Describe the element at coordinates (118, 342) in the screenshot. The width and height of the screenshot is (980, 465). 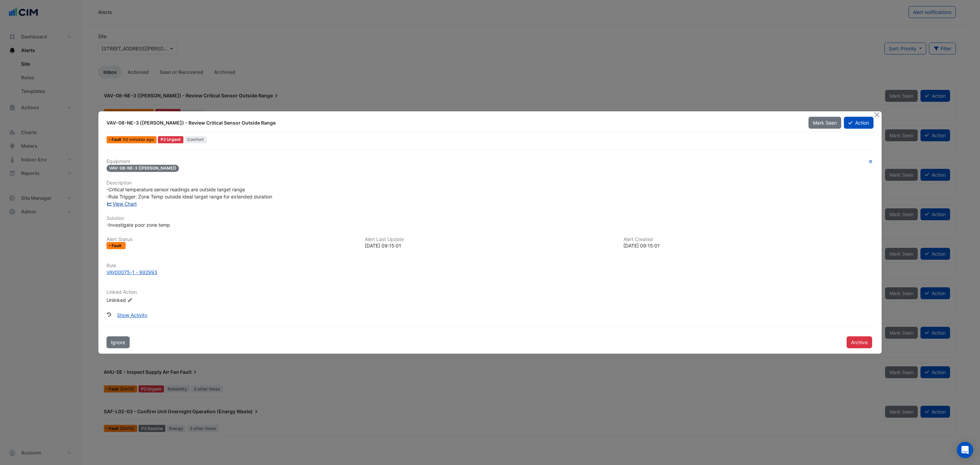
I see `button: Ignore` at that location.